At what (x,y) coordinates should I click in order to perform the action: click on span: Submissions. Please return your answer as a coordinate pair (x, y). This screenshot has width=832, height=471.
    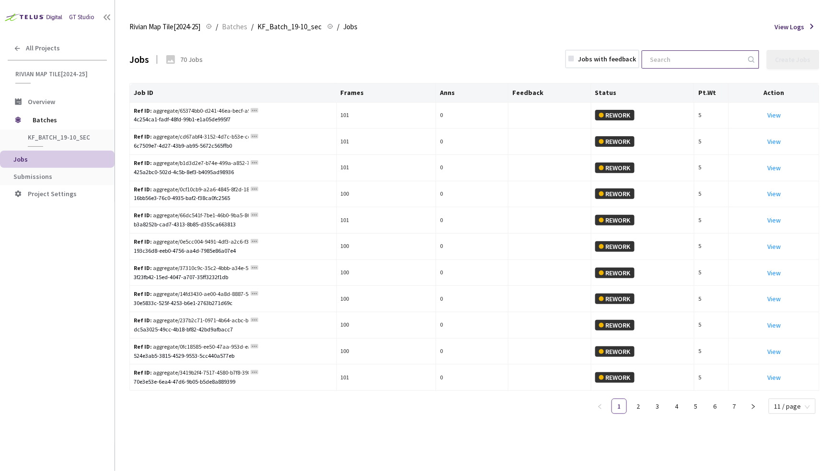
    Looking at the image, I should click on (33, 176).